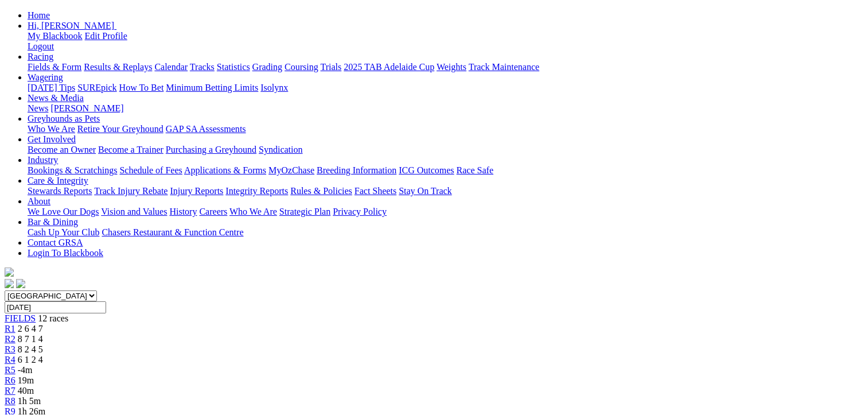 Image resolution: width=868 pixels, height=415 pixels. Describe the element at coordinates (55, 307) in the screenshot. I see `input: Select date` at that location.